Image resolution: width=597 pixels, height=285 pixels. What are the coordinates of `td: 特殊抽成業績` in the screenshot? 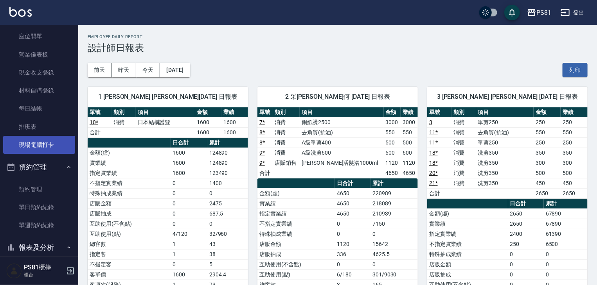 It's located at (296, 234).